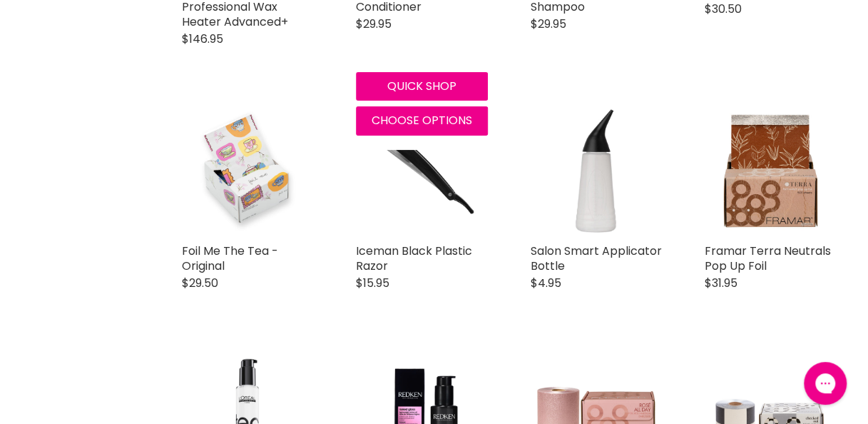 Image resolution: width=868 pixels, height=424 pixels. What do you see at coordinates (28, 27) in the screenshot?
I see `button: Gorgias live chat` at bounding box center [28, 27].